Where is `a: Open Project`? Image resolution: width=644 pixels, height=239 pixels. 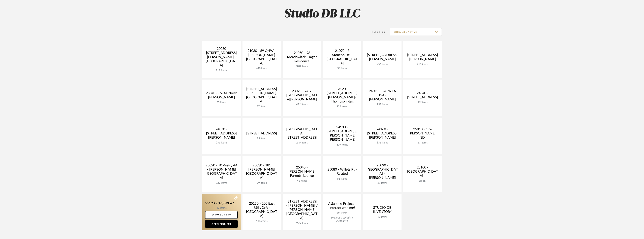 a: Open Project is located at coordinates (221, 224).